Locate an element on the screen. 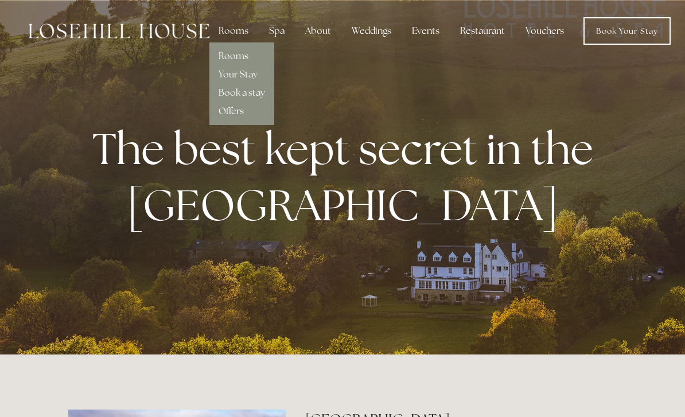  a: Your Stay is located at coordinates (238, 74).